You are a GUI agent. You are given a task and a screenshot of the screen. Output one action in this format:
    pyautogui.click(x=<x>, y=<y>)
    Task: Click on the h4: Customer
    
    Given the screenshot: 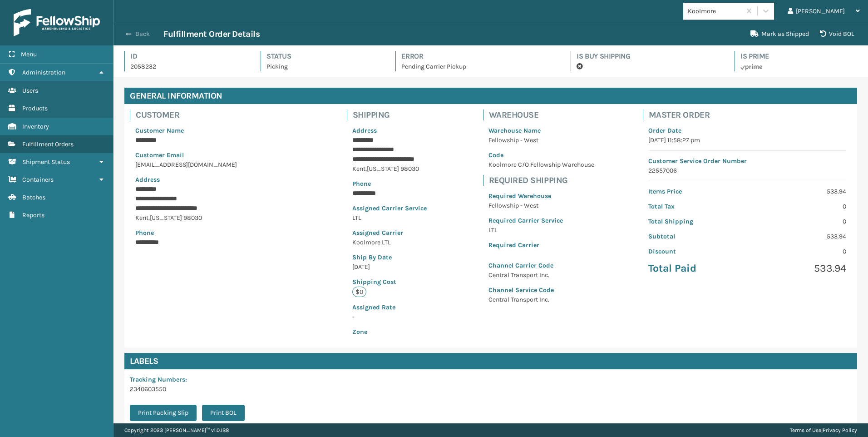 What is the action you would take?
    pyautogui.click(x=219, y=115)
    